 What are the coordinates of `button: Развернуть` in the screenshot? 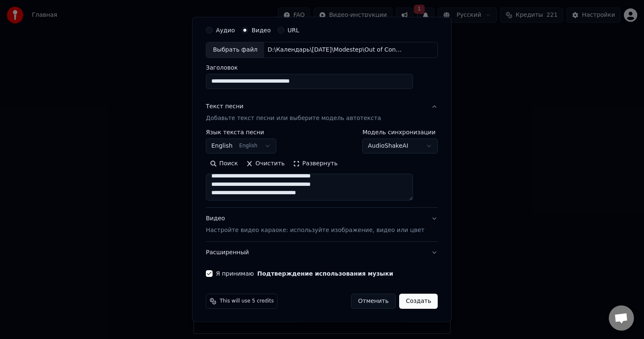 It's located at (315, 164).